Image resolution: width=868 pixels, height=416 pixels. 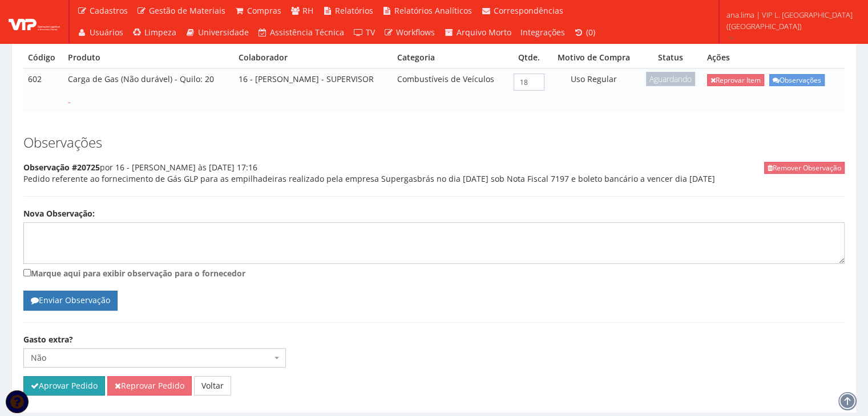 I want to click on a: Reprovar Item, so click(x=735, y=79).